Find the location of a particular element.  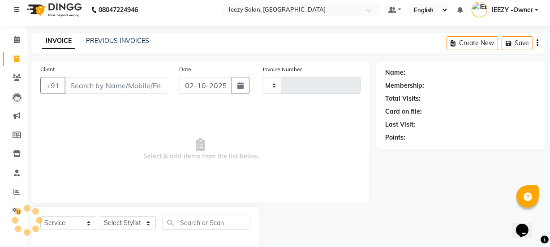

button: Save is located at coordinates (517, 43).